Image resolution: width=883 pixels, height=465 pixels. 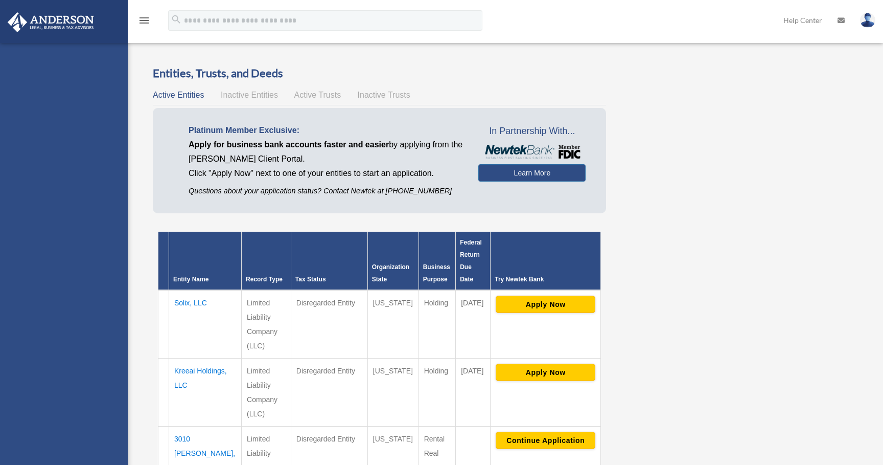 What do you see at coordinates (205, 261) in the screenshot?
I see `th: Entity Name` at bounding box center [205, 261].